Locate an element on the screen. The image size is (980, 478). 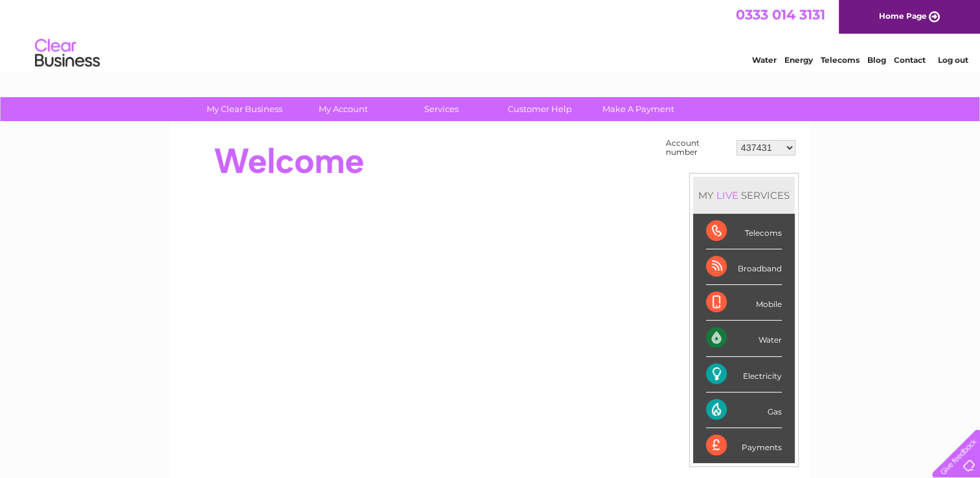
img: logo.png is located at coordinates (68, 53).